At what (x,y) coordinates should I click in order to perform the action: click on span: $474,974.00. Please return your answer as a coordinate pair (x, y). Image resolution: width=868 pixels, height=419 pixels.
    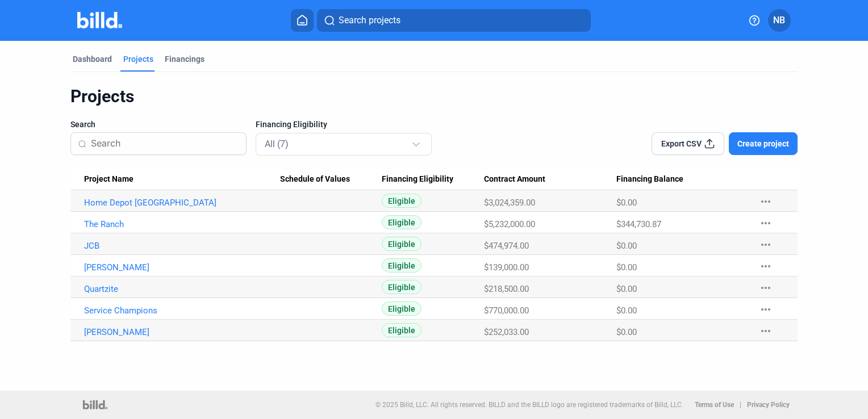
    Looking at the image, I should click on (507, 246).